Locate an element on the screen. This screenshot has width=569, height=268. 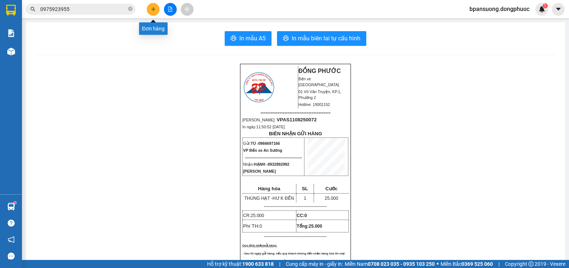
span: TÚ - is located at coordinates (265, 143).